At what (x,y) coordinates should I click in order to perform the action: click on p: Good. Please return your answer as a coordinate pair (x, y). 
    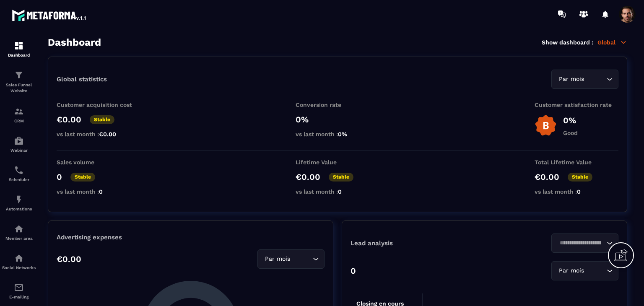
    Looking at the image, I should click on (570, 133).